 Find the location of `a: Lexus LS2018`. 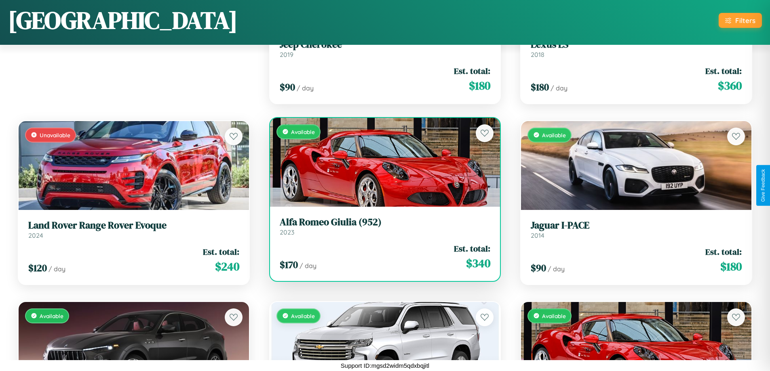

a: Lexus LS2018 is located at coordinates (636, 48).